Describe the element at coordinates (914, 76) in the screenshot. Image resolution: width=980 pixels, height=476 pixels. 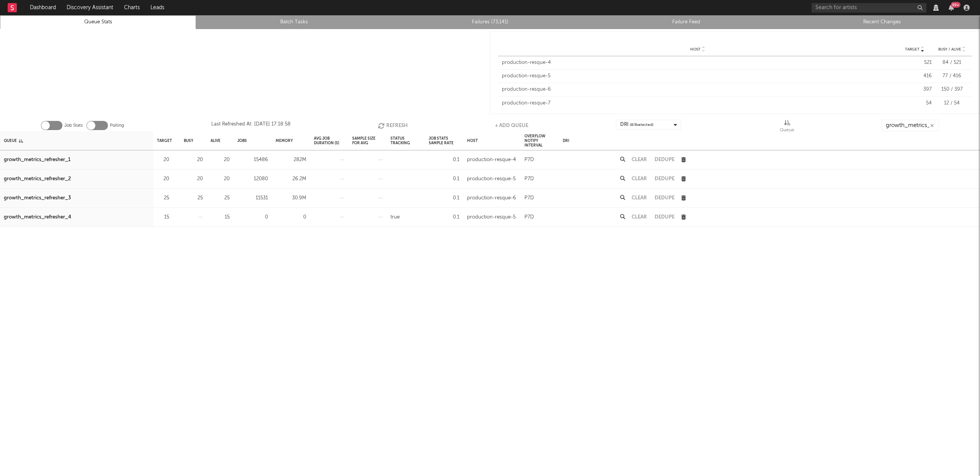
I see `div: 416` at that location.